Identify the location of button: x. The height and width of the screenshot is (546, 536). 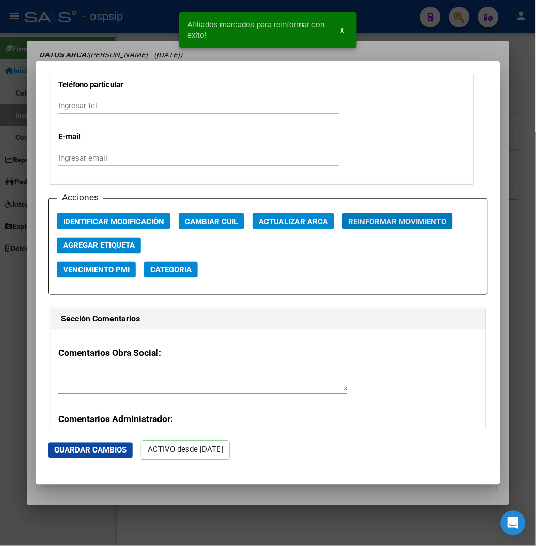
(342, 30).